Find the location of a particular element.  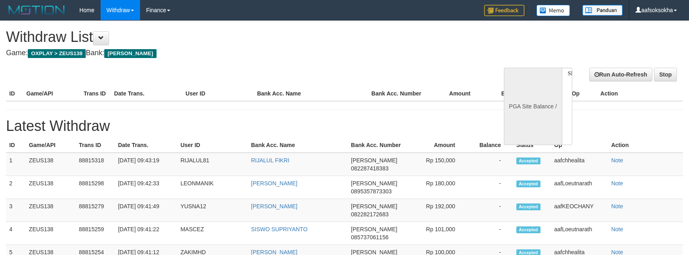

td: 4 is located at coordinates (16, 233).